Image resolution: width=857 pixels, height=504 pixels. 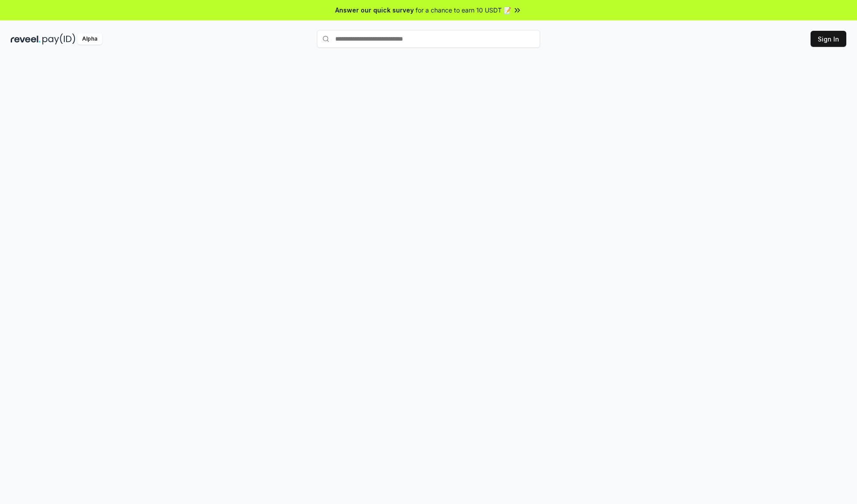 What do you see at coordinates (59, 39) in the screenshot?
I see `img: pay_id` at bounding box center [59, 39].